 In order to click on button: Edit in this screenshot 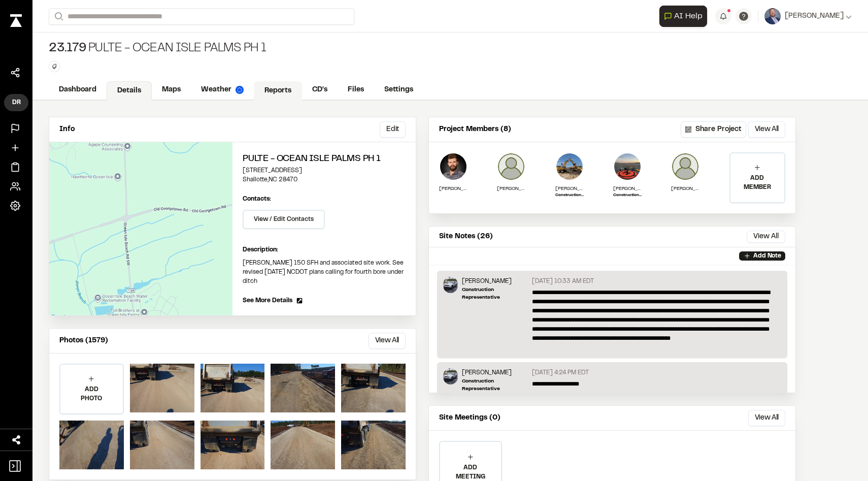, I will do `click(393, 129)`.